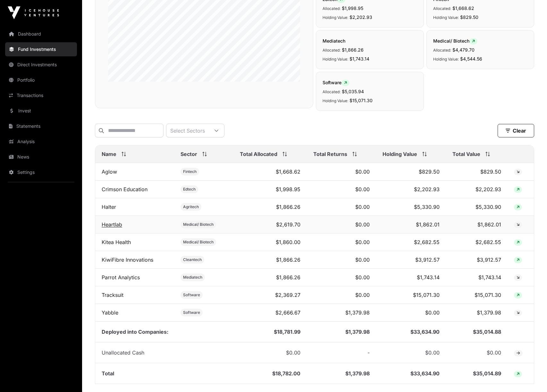 This screenshot has height=392, width=547. What do you see at coordinates (270, 242) in the screenshot?
I see `td: $1,860.00` at bounding box center [270, 242].